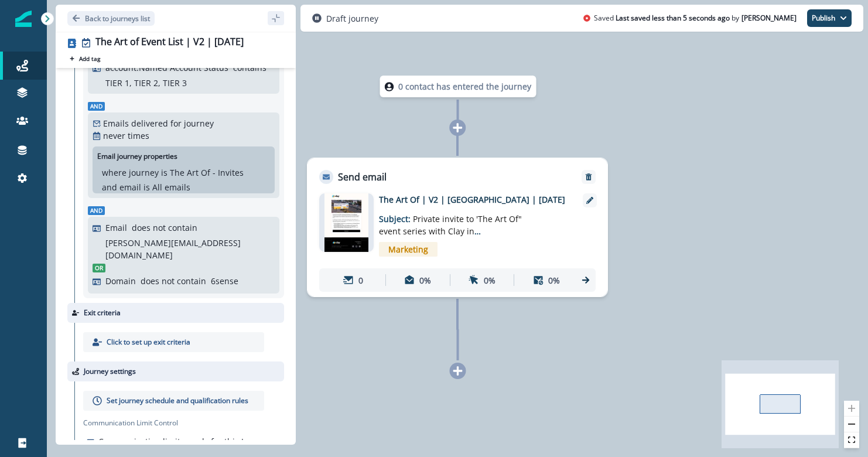 Image resolution: width=868 pixels, height=457 pixels. What do you see at coordinates (735, 18) in the screenshot?
I see `p: by` at bounding box center [735, 18].